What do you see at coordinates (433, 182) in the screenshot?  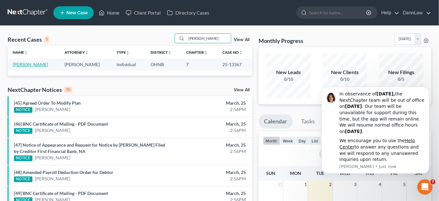 I see `span: 7` at bounding box center [433, 182].